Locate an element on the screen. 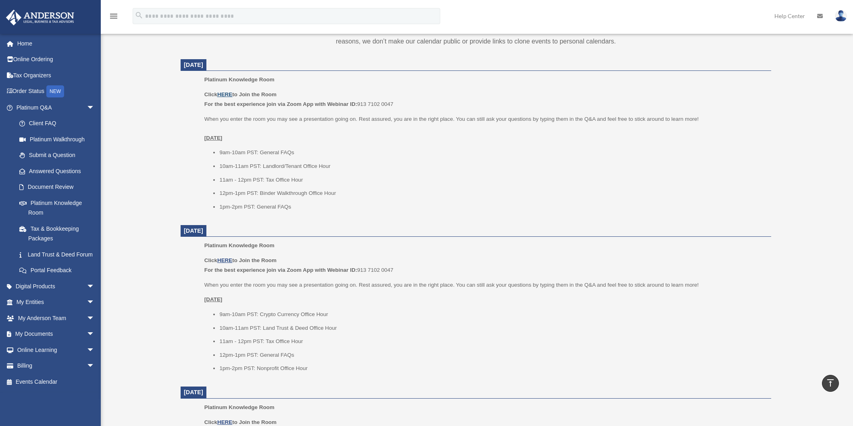 This screenshot has height=426, width=853. a: menu is located at coordinates (114, 17).